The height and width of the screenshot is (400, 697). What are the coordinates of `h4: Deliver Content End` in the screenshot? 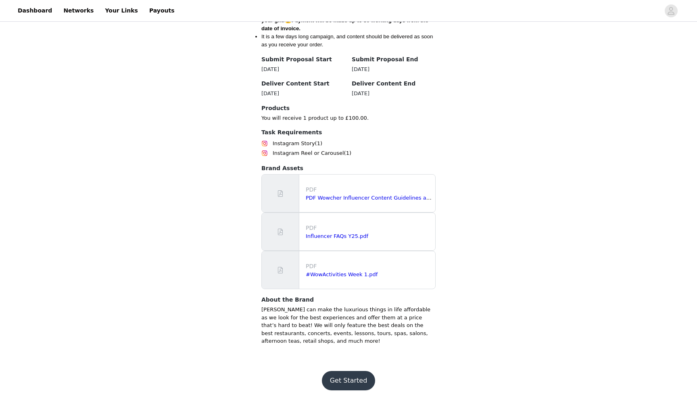 It's located at (394, 84).